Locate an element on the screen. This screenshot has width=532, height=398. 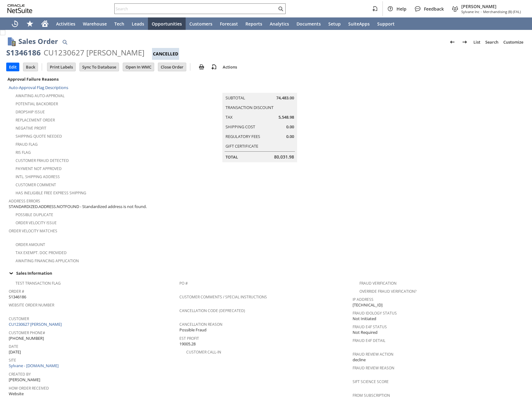
a: Site is located at coordinates (13, 360).